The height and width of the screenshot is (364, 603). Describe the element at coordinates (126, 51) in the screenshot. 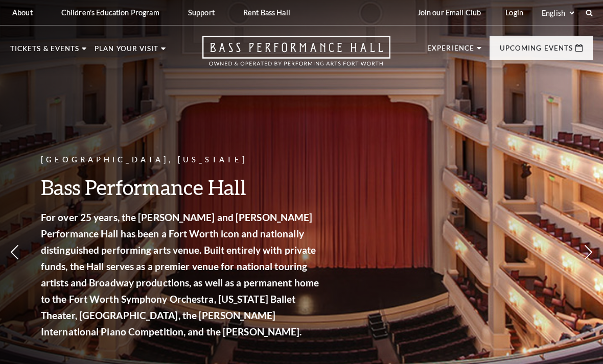

I see `p: Plan Your Visit` at that location.